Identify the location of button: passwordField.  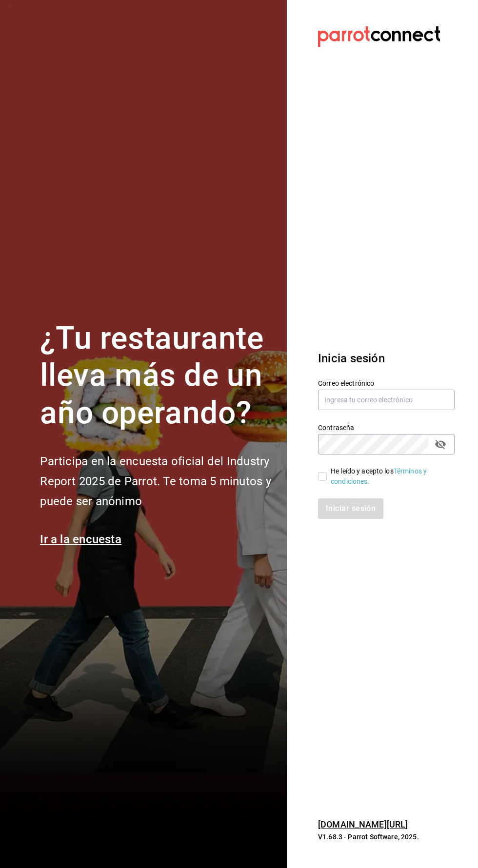
(441, 445).